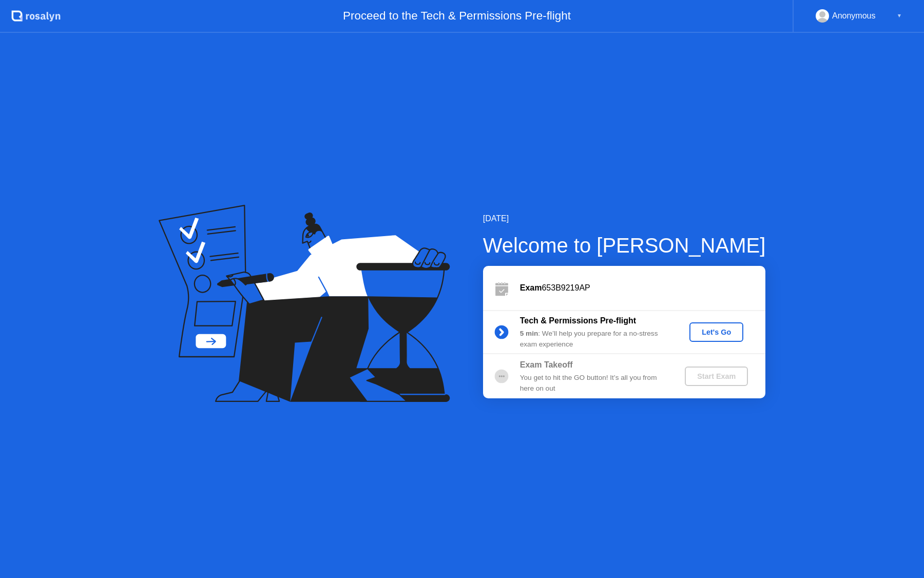 The image size is (924, 578). I want to click on div: 653B9219AP, so click(642, 288).